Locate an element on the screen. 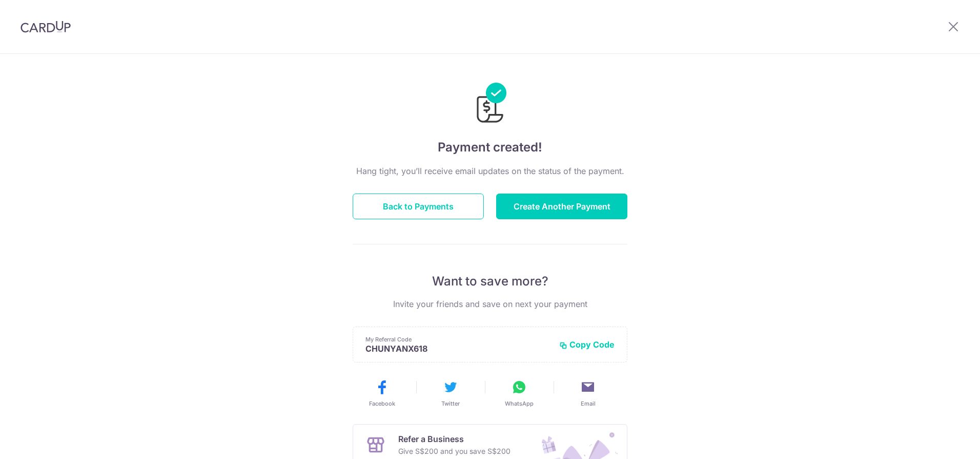  button: Create Another Payment is located at coordinates (562, 206).